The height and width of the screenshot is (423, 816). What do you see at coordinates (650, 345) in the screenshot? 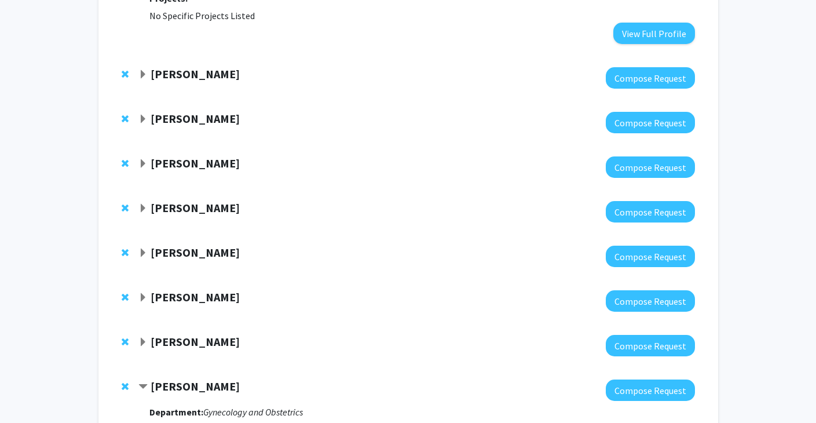
I see `button: Compose Request to Jean Kim` at bounding box center [650, 345].